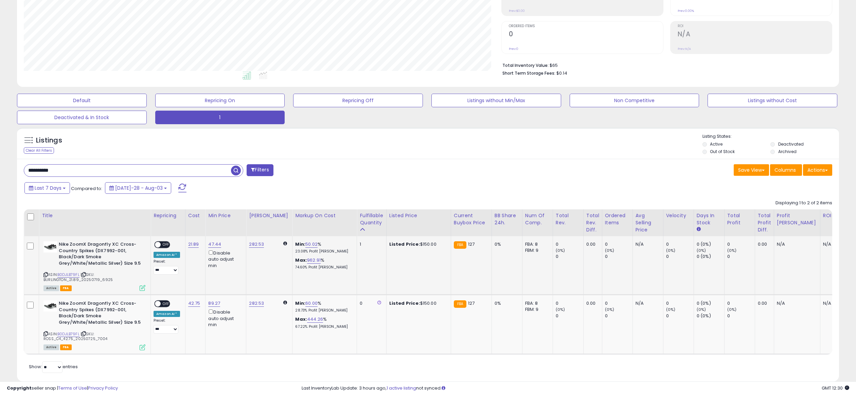  I want to click on li: $65, so click(665, 65).